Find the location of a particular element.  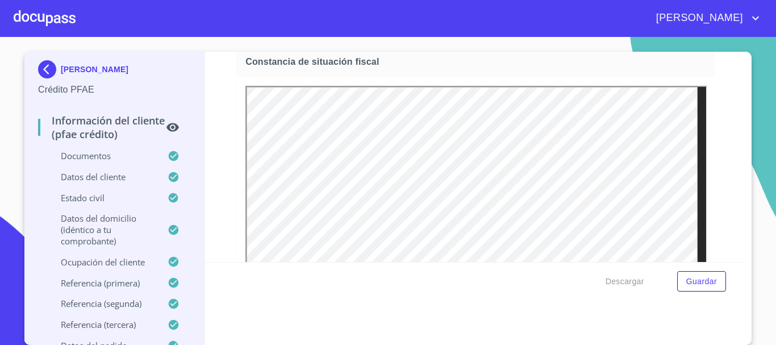

span: Descargar is located at coordinates (625, 281).